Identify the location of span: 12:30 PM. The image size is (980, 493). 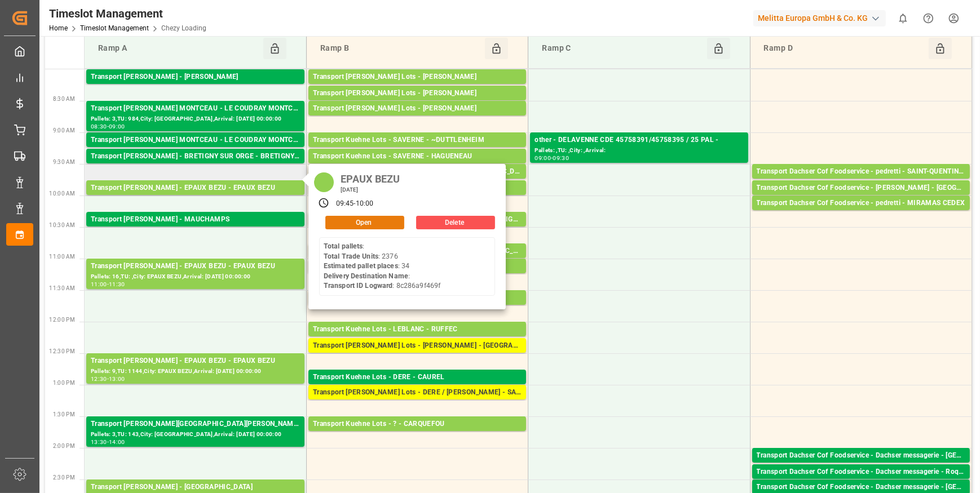
(62, 351).